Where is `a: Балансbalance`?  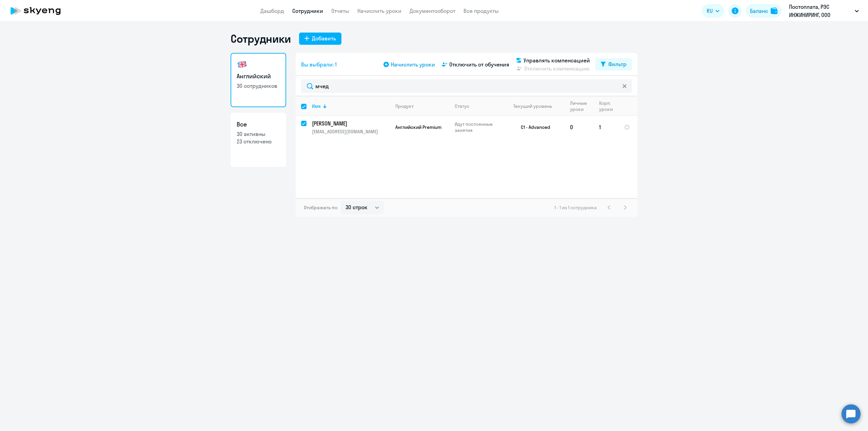 a: Балансbalance is located at coordinates (763, 11).